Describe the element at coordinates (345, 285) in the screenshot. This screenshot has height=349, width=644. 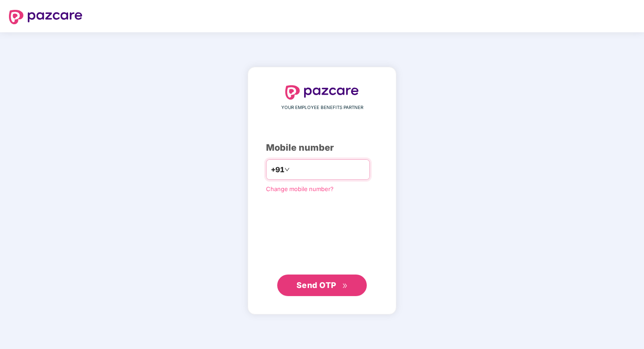
I see `span: double-right` at that location.